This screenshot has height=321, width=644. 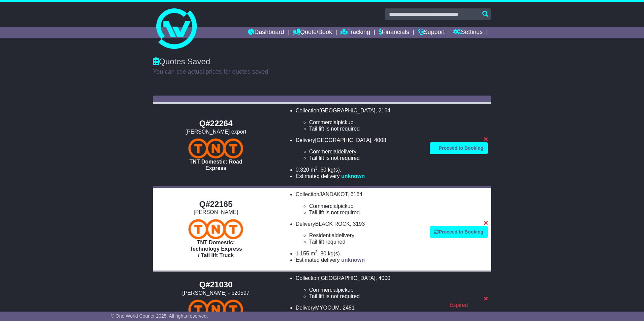 I want to click on span: 0.320, so click(x=302, y=170).